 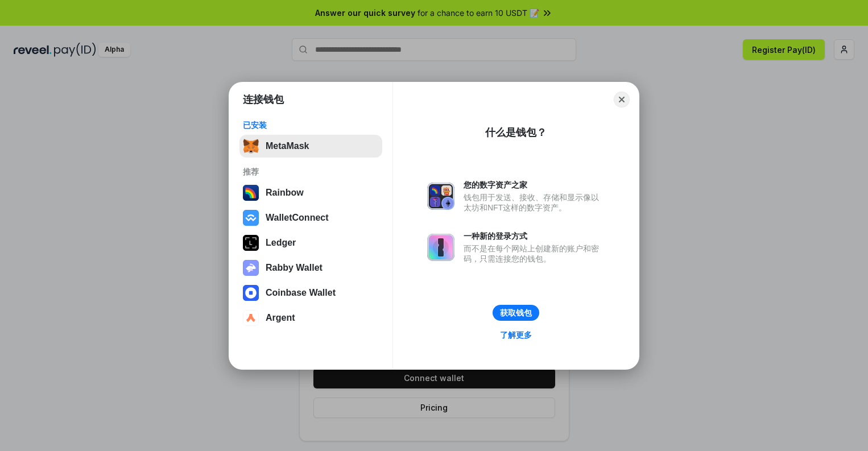 What do you see at coordinates (264, 99) in the screenshot?
I see `h1: 连接钱包` at bounding box center [264, 99].